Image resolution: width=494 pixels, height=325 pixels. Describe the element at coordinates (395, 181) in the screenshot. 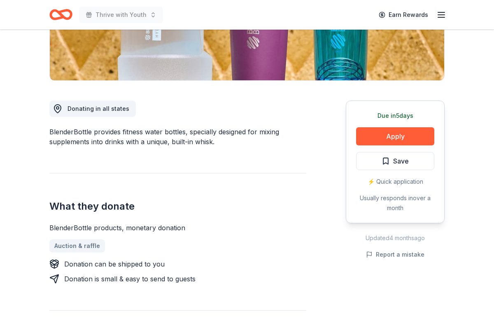

I see `div: ⚡️ Quick application` at that location.